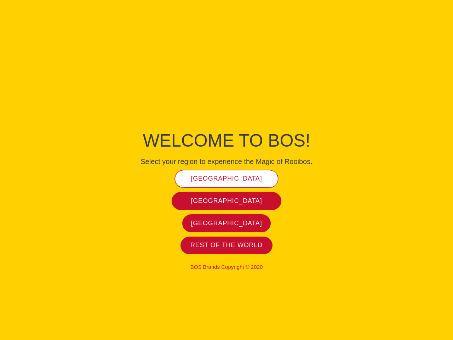 The height and width of the screenshot is (340, 453). Describe the element at coordinates (226, 267) in the screenshot. I see `p: BOS Brands Copyright © 2020` at that location.